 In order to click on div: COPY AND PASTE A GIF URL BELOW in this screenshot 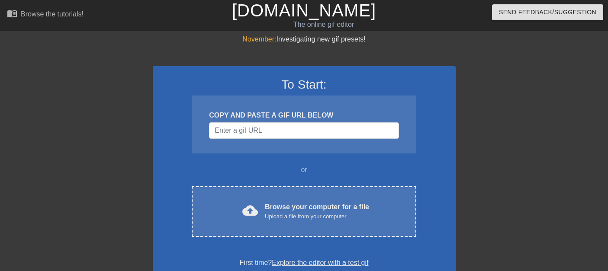, I will do `click(304, 116)`.